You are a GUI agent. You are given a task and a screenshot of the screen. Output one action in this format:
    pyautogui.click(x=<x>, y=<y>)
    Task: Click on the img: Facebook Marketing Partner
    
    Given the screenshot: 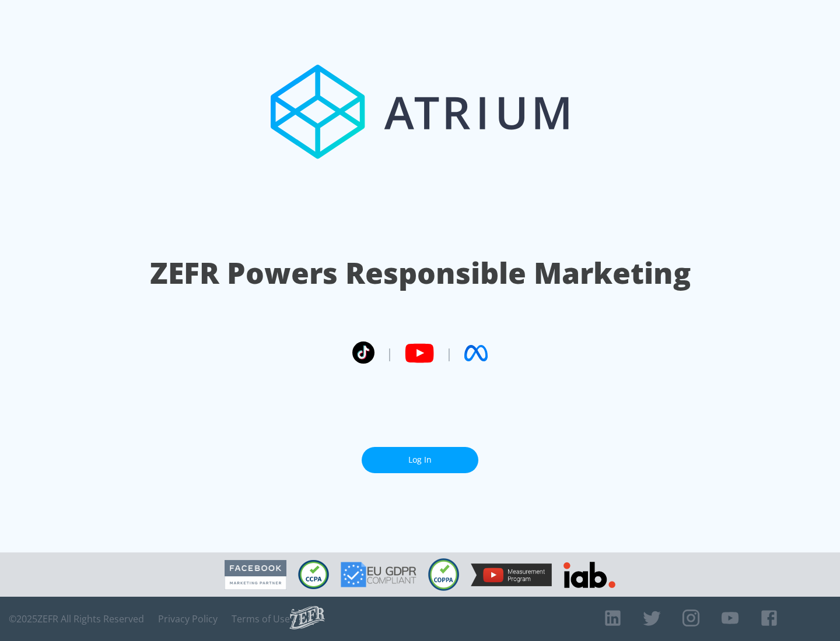 What is the action you would take?
    pyautogui.click(x=255, y=575)
    